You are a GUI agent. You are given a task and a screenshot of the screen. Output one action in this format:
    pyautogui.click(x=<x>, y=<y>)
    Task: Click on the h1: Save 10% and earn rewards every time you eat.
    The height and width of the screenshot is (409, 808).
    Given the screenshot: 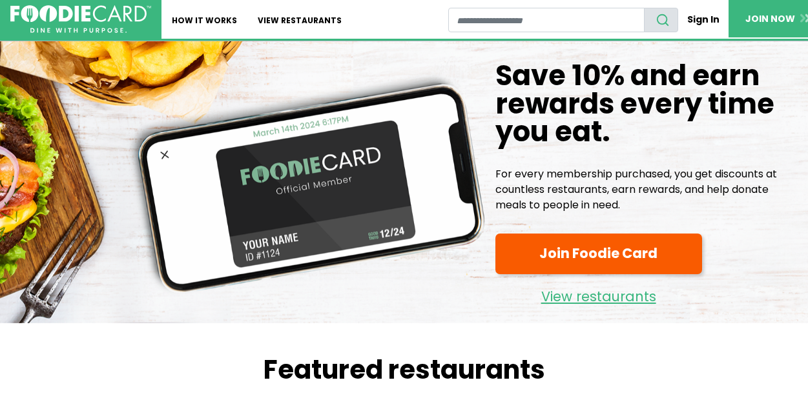 What is the action you would take?
    pyautogui.click(x=646, y=104)
    